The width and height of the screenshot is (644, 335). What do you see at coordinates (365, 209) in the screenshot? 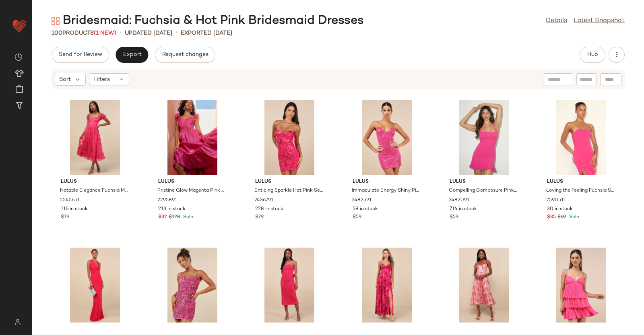
I see `span: 58 in stock` at bounding box center [365, 209].